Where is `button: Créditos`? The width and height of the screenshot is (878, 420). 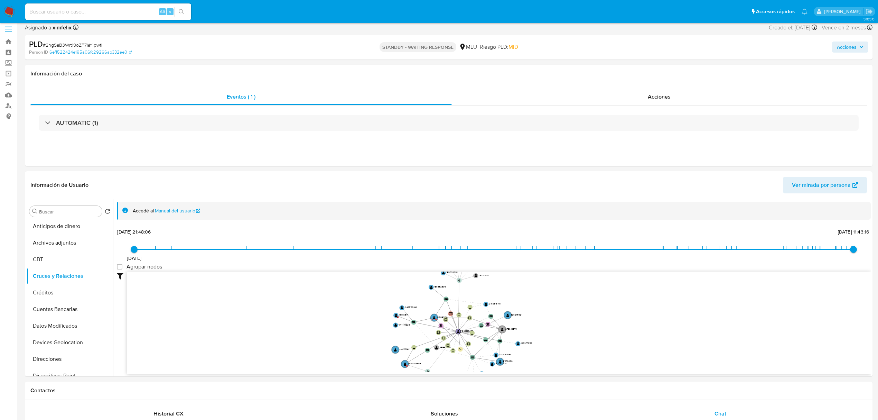 button: Créditos is located at coordinates (70, 293).